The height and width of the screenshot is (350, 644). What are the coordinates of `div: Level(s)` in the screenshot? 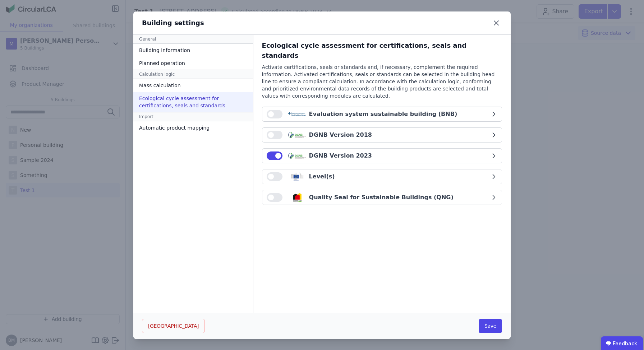 It's located at (322, 176).